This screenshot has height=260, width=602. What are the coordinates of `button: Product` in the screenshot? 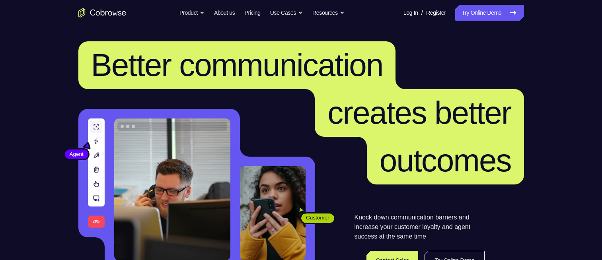 It's located at (192, 13).